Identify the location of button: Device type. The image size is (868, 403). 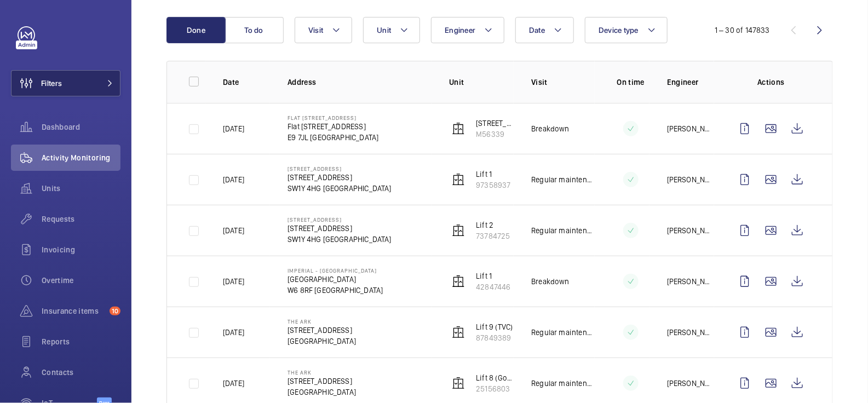
(626, 30).